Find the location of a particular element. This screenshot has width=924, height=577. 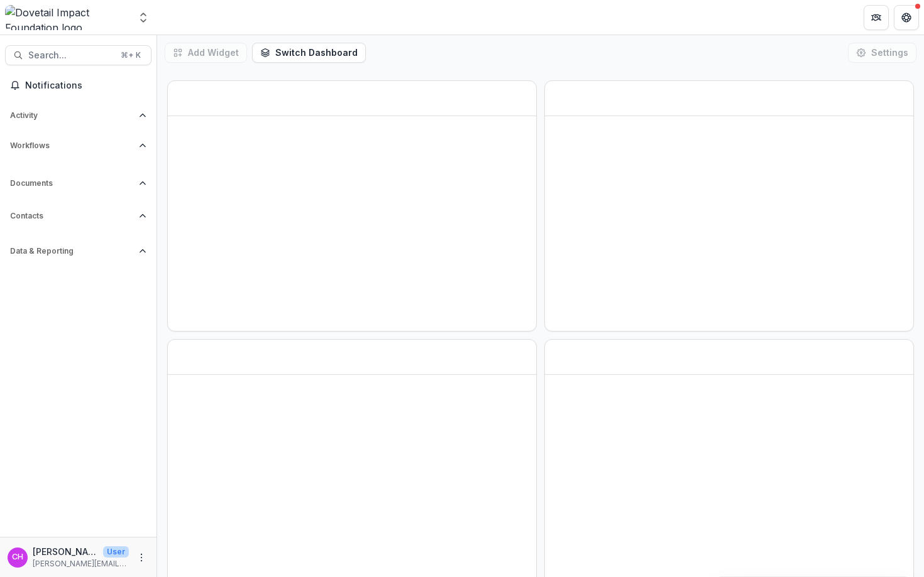

img: Dovetail Impact Foundation logo is located at coordinates (67, 17).